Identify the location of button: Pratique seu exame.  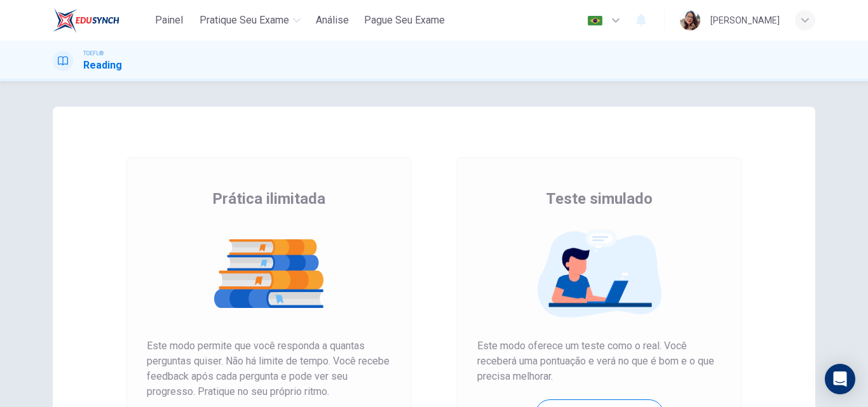
(249, 20).